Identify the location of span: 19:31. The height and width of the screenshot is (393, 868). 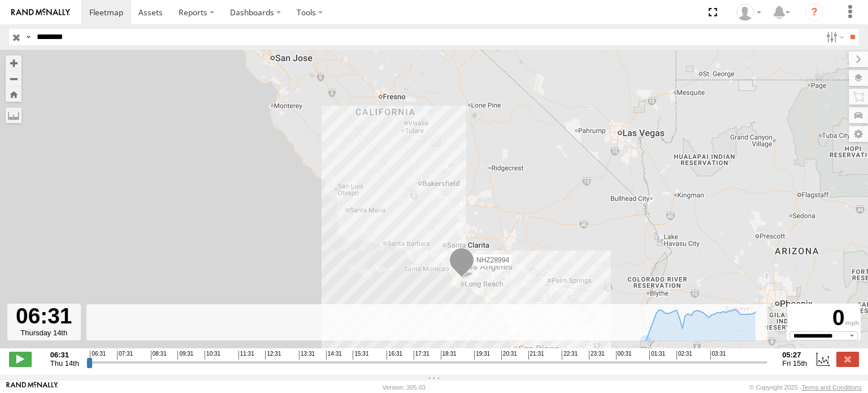
(482, 355).